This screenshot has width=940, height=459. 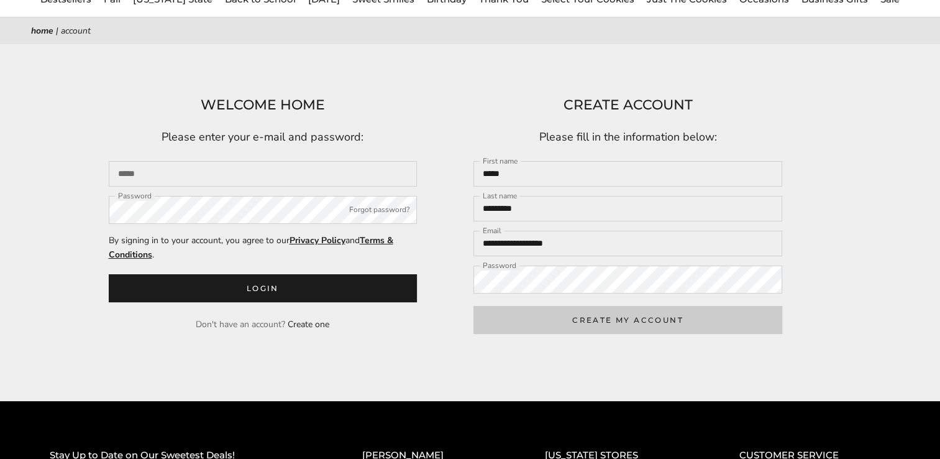 I want to click on p: By signing in to your account, you agree to our and ., so click(x=263, y=247).